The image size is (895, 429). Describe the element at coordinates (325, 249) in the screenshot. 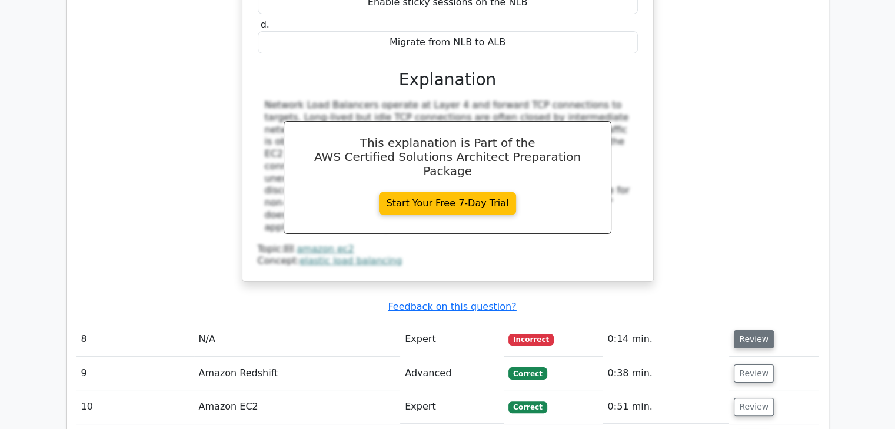

I see `a: amazon ec2` at that location.